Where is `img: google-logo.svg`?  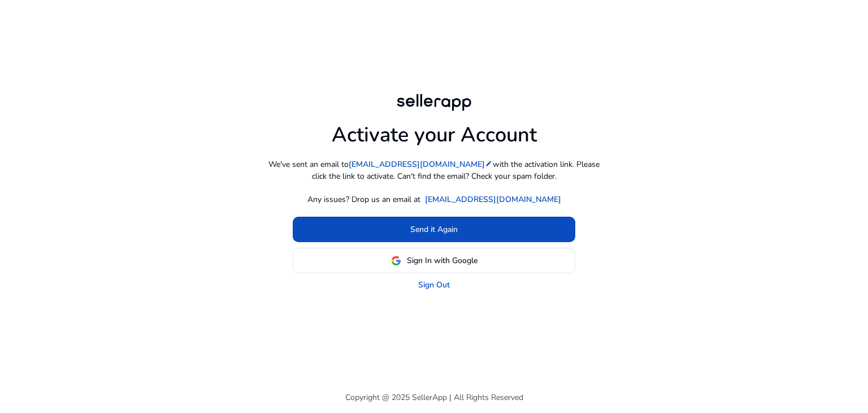 img: google-logo.svg is located at coordinates (396, 261).